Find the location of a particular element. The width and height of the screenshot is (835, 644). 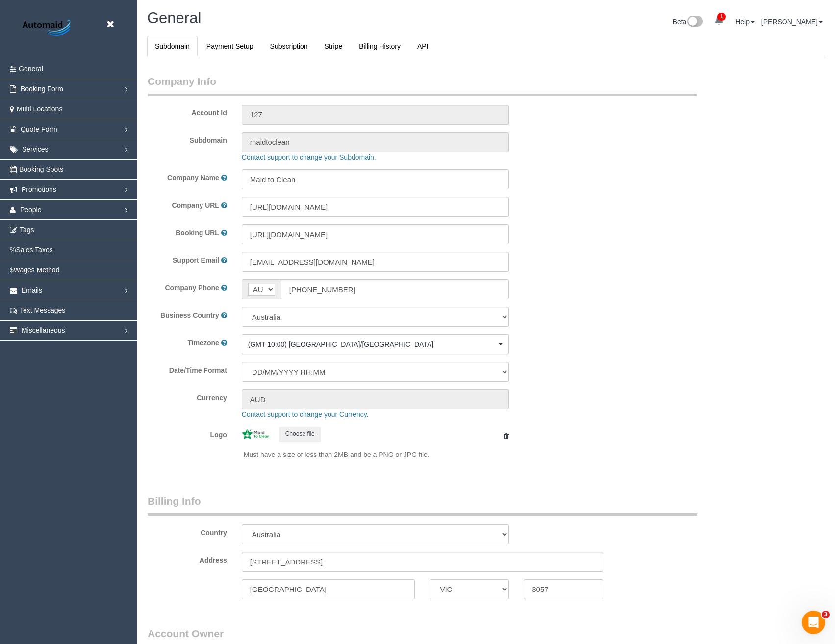

span: 1 is located at coordinates (721, 17).